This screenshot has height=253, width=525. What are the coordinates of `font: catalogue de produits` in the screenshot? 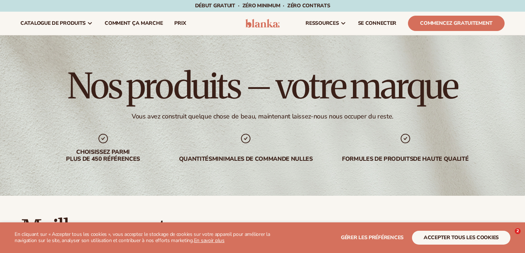 It's located at (53, 23).